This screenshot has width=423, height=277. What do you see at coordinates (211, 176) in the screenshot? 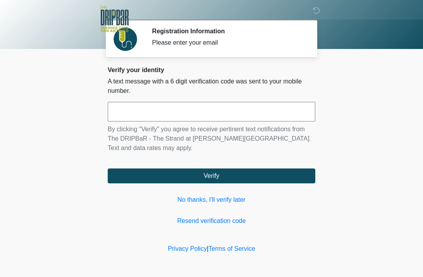
I see `button: Verify` at bounding box center [211, 176].